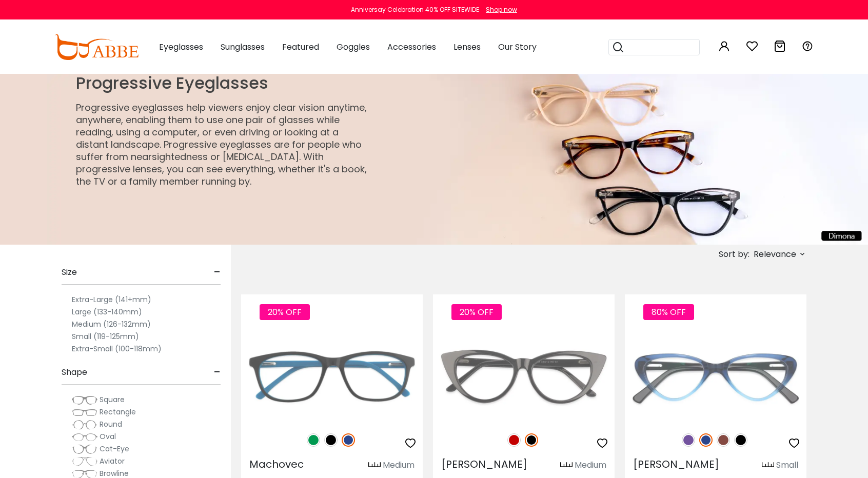  I want to click on img: abbeglasses.com, so click(96, 47).